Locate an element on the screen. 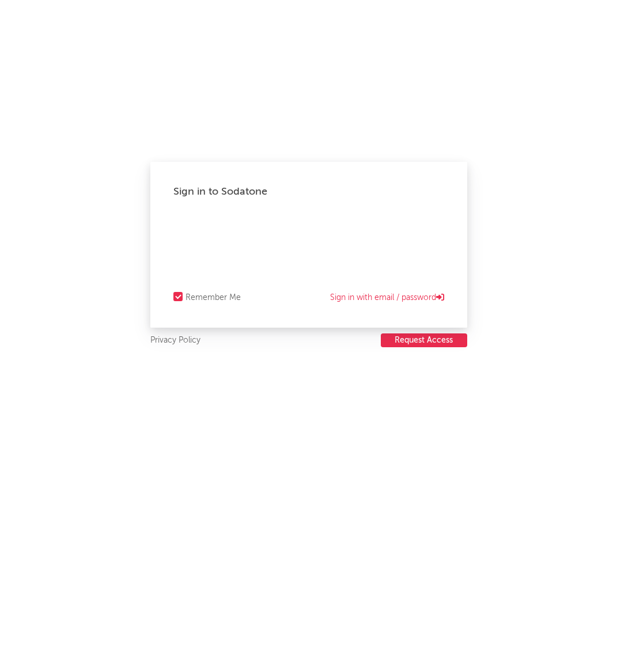 This screenshot has height=672, width=617. a: Request Access is located at coordinates (424, 341).